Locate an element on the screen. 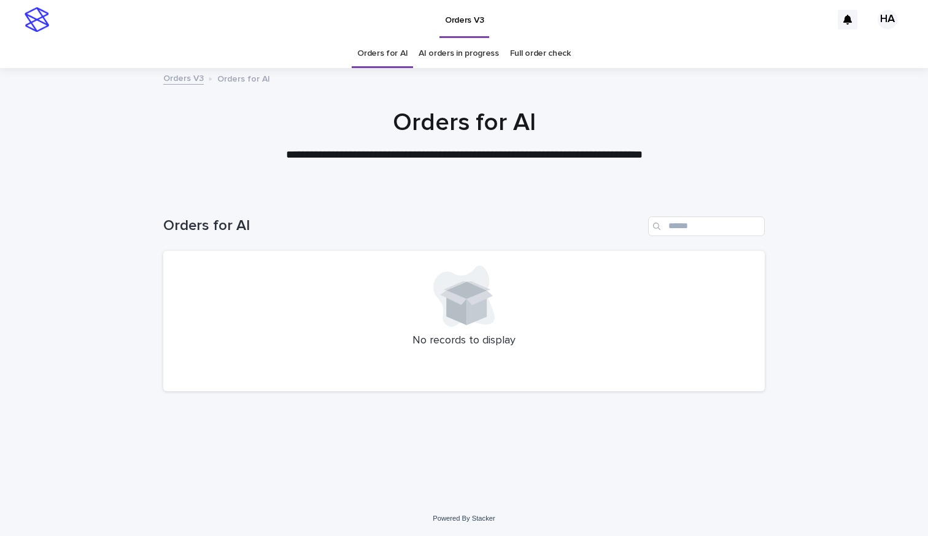 This screenshot has width=928, height=536. p: No records to display is located at coordinates (464, 341).